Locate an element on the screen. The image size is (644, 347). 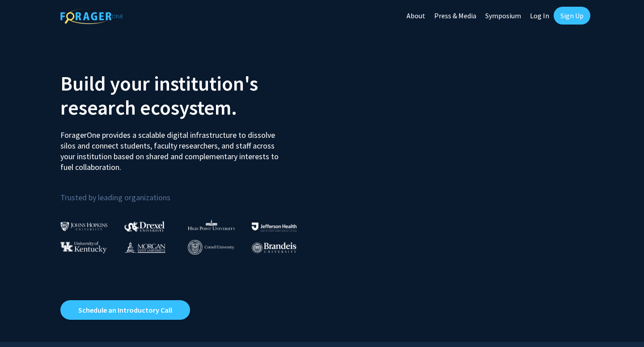
a: Opens in a new tab is located at coordinates (125, 310).